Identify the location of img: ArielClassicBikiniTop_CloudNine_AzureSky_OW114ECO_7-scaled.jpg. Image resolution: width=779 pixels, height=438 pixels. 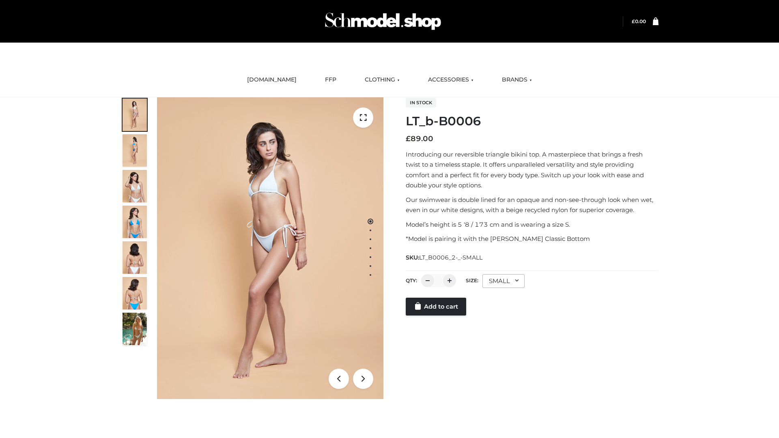
(135, 258).